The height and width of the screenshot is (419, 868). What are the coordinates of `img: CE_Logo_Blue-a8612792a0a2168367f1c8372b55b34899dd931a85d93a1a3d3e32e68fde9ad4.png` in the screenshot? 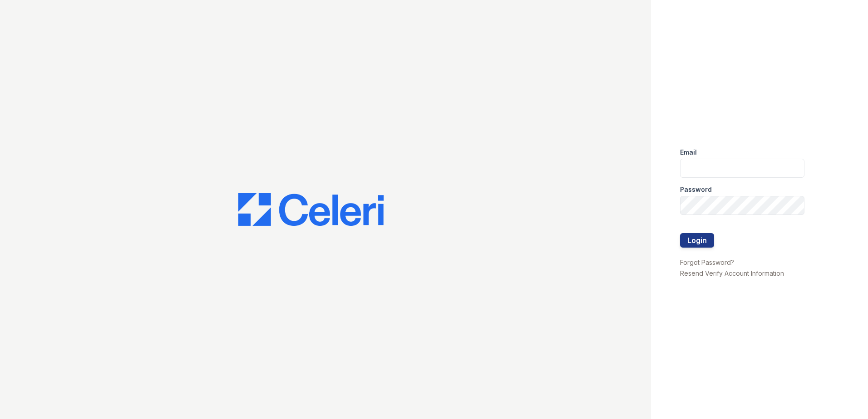 It's located at (311, 210).